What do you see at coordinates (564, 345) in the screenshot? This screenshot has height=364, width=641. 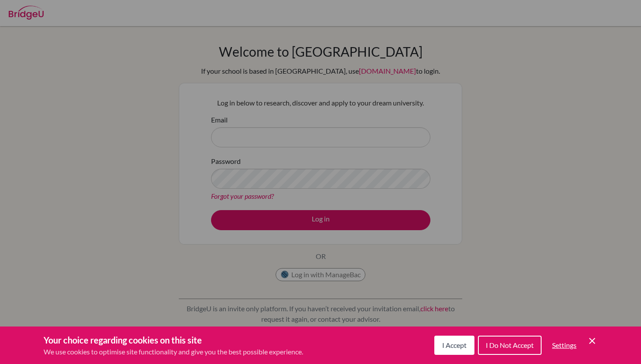 I see `span: Settings` at bounding box center [564, 345].